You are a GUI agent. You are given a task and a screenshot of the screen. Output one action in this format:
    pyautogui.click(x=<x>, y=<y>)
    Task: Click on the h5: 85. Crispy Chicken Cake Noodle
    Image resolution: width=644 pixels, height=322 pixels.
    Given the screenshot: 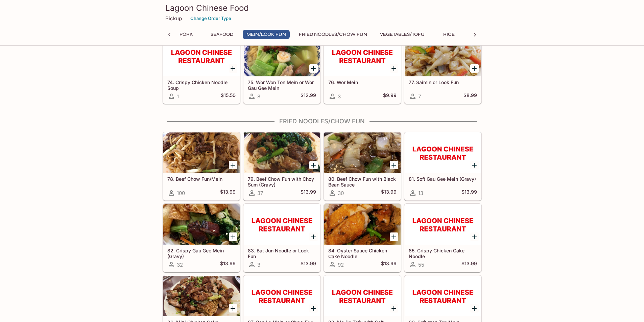 What is the action you would take?
    pyautogui.click(x=443, y=253)
    